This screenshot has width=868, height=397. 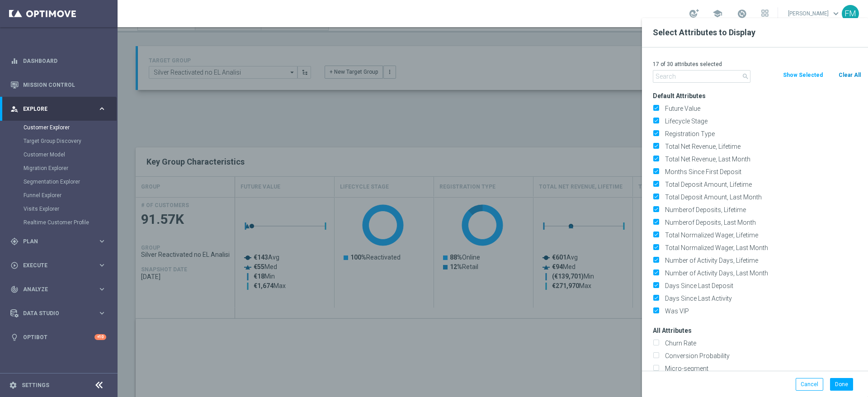 I want to click on label: Churn Rate, so click(x=761, y=343).